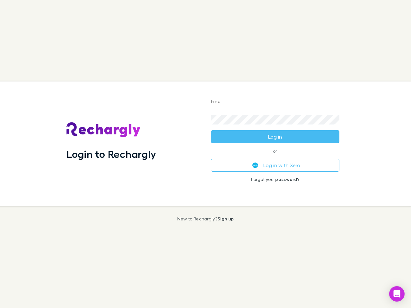 This screenshot has width=411, height=308. Describe the element at coordinates (111, 154) in the screenshot. I see `h1: Login to Rechargly` at that location.